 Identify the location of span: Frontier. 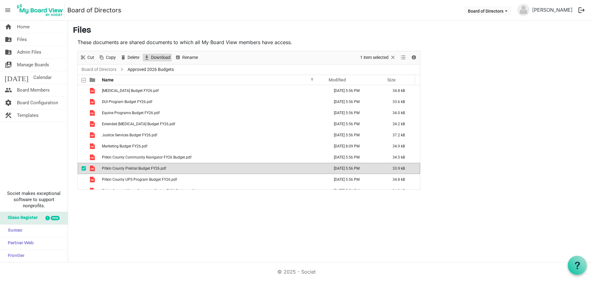
(15, 256).